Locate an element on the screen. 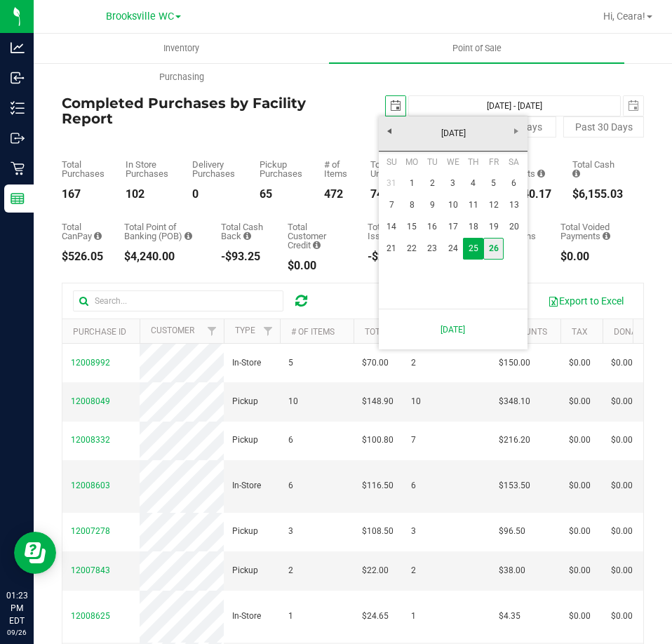  th: Thursday is located at coordinates (473, 162).